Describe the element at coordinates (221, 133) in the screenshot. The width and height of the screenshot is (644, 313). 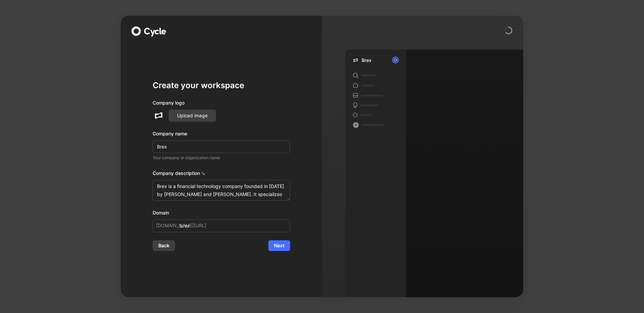
I see `div: Company name` at that location.